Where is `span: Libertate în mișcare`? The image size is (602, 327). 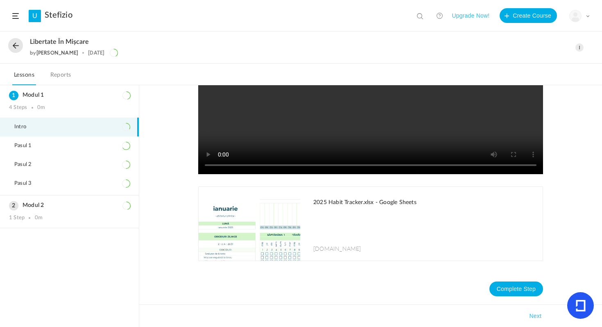 span: Libertate în mișcare is located at coordinates (59, 42).